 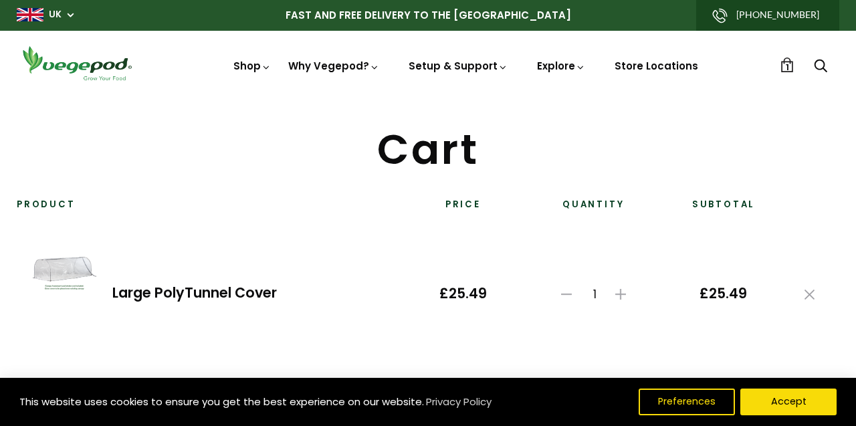 What do you see at coordinates (787, 65) in the screenshot?
I see `a: 1` at bounding box center [787, 65].